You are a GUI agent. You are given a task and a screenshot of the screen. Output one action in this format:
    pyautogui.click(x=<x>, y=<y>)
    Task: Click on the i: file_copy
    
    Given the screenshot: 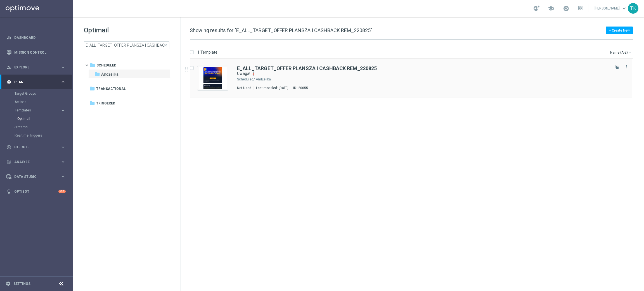 What is the action you would take?
    pyautogui.click(x=617, y=67)
    